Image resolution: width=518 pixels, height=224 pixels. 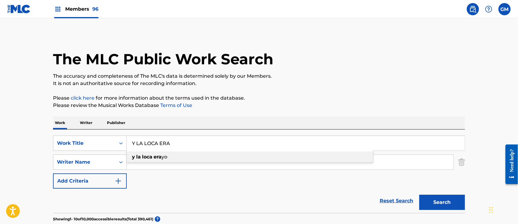 I want to click on span: yo, so click(x=164, y=157).